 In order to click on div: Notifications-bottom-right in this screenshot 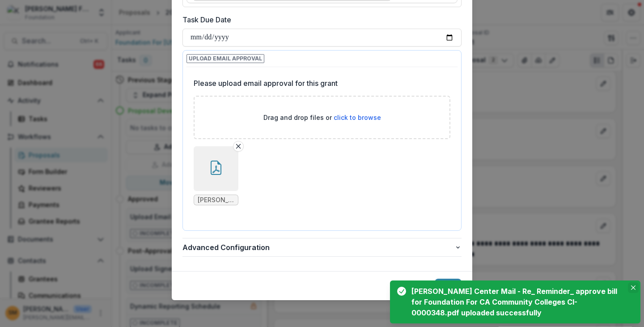, I will do `click(515, 302)`.